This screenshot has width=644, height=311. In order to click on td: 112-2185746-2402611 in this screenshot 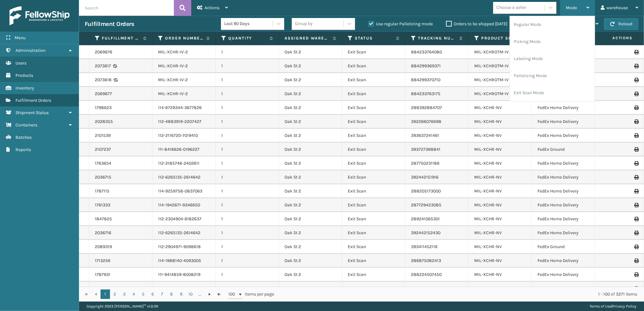, I will do `click(184, 163)`.